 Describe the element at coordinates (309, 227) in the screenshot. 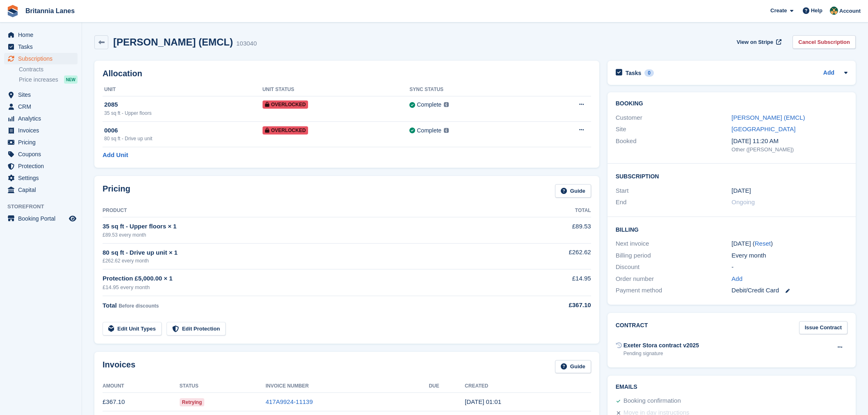

I see `div: 35 sq ft - Upper floors × 1` at that location.